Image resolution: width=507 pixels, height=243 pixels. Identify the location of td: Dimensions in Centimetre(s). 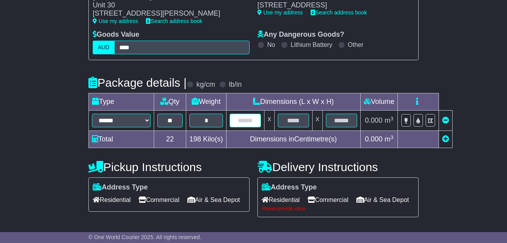
(293, 140).